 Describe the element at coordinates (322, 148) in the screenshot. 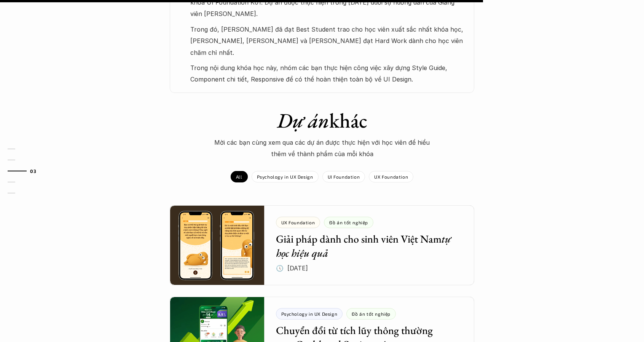

I see `p: Mời các bạn cùng xem qua các dự án được thực hiện với học viên để hiểu thêm về thành phẩm của mỗi...` at that location.